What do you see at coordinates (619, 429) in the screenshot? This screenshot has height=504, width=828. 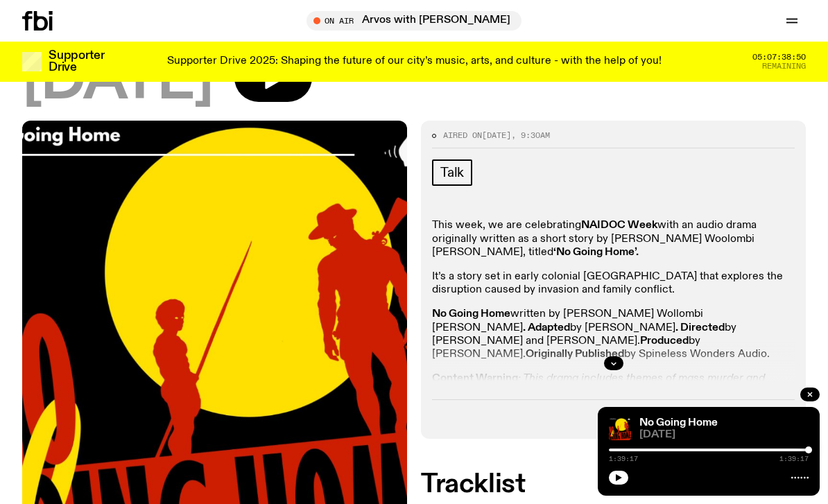 I see `a: Titled "No Going Home," showcasing the indigenous flag including colours and representation of pe...` at bounding box center [619, 429].